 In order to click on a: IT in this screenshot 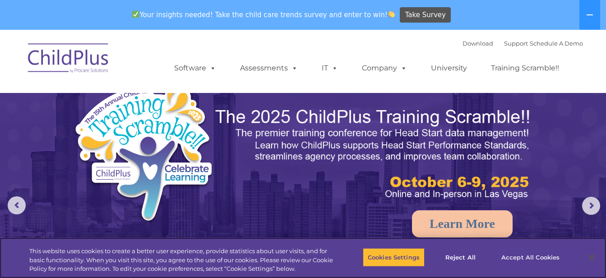, I will do `click(330, 68)`.